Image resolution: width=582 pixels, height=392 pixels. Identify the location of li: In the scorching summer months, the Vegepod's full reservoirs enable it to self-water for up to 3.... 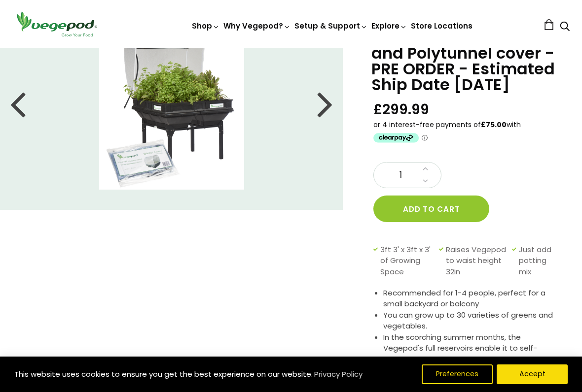
(470, 349).